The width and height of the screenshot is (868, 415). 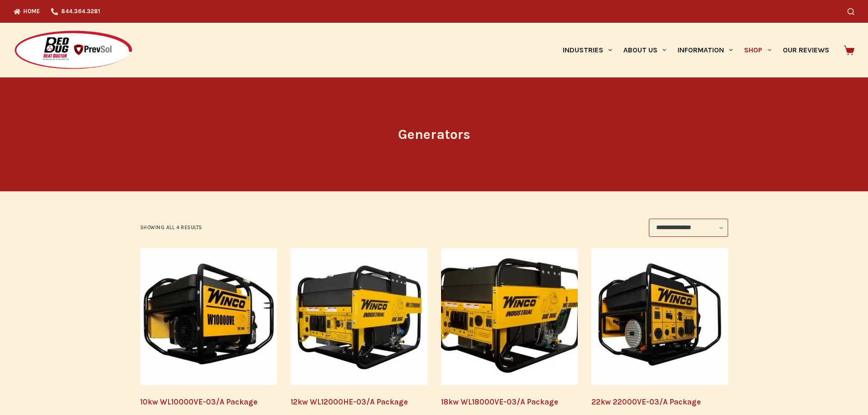 What do you see at coordinates (696, 50) in the screenshot?
I see `nav: Primary` at bounding box center [696, 50].